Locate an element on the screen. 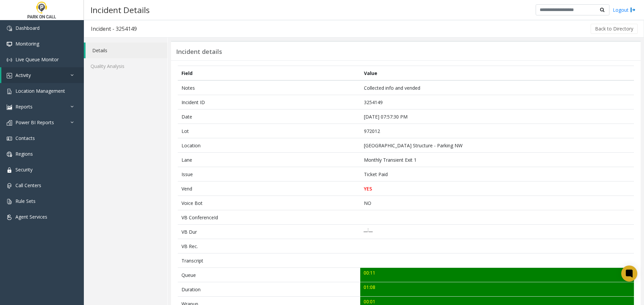  td: Monthly Transient Exit 1 is located at coordinates (497, 160).